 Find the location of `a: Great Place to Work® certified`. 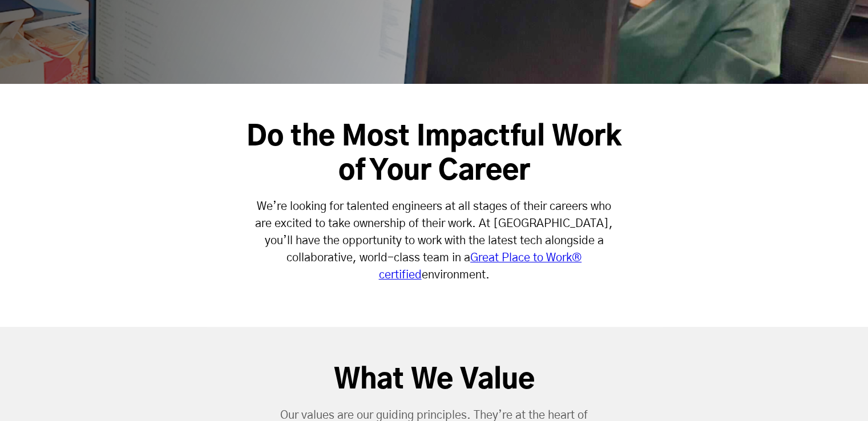

a: Great Place to Work® certified is located at coordinates (481, 268).